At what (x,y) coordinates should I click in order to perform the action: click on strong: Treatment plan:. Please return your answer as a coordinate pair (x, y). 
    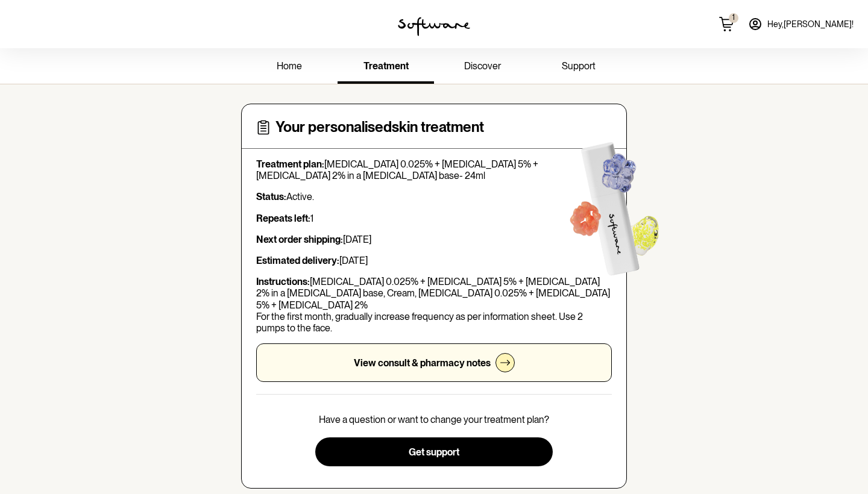
    Looking at the image, I should click on (290, 164).